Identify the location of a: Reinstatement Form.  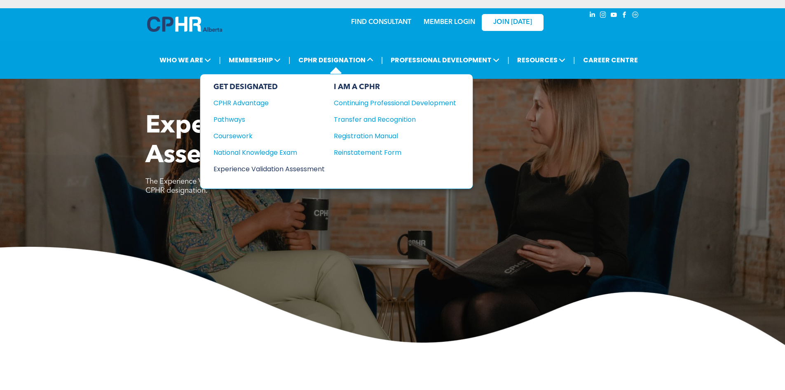
(395, 152).